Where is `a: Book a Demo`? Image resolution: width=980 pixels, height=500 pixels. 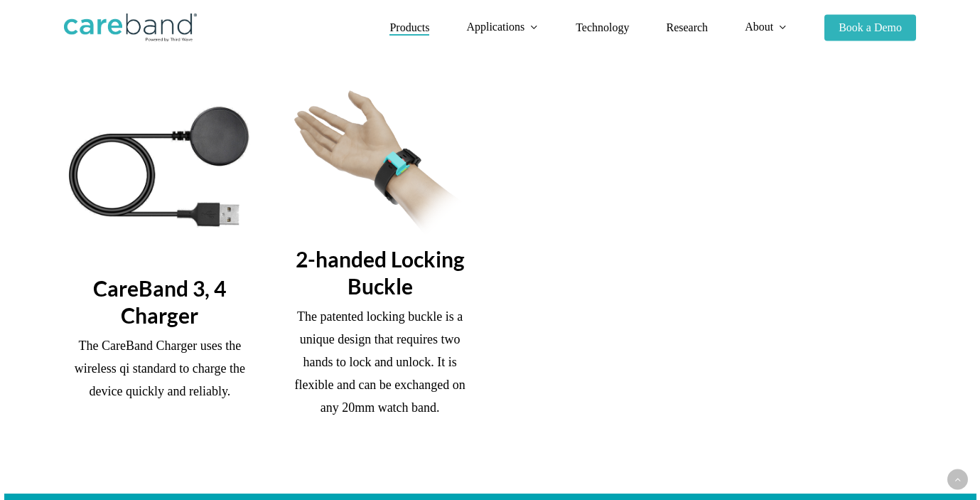
a: Book a Demo is located at coordinates (870, 28).